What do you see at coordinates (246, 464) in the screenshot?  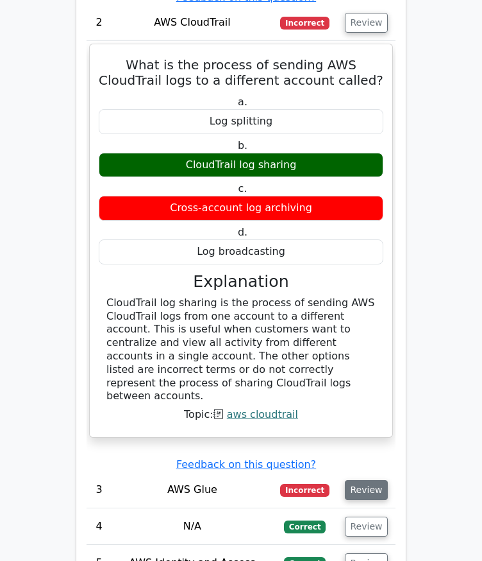 I see `u: Feedback on this question?` at bounding box center [246, 464].